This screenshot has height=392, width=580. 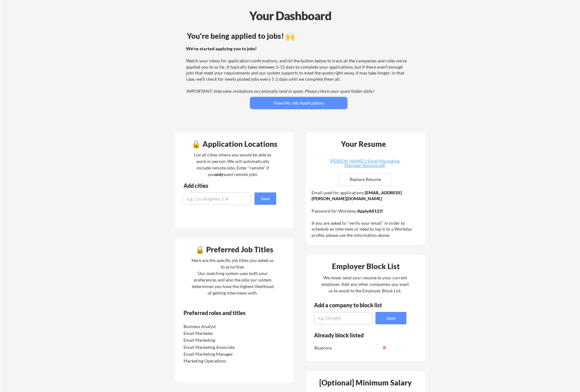 I want to click on div: Business Analyst, so click(x=216, y=326).